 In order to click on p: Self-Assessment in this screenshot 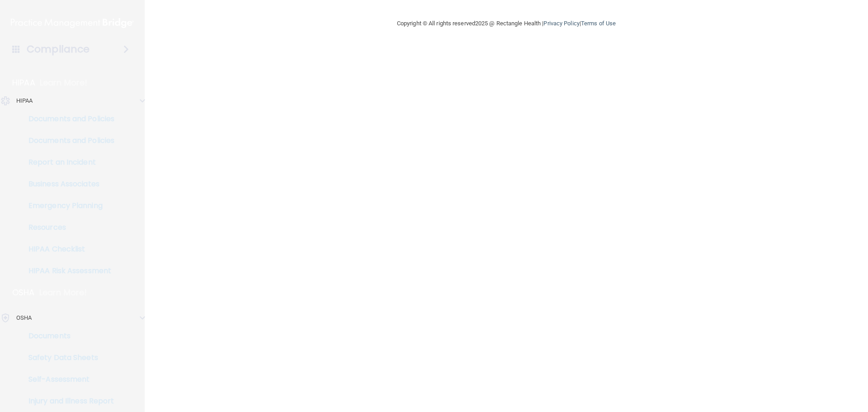, I will do `click(67, 379)`.